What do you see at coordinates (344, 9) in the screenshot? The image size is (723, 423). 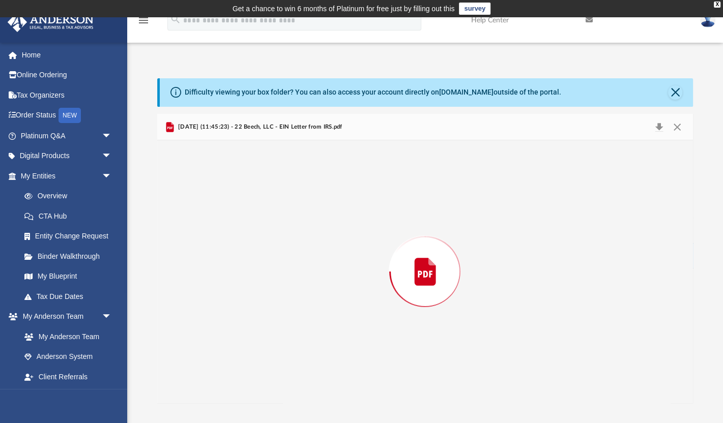 I see `div: Get a chance to win 6 months of Platinum for free just by filling out this` at bounding box center [344, 9].